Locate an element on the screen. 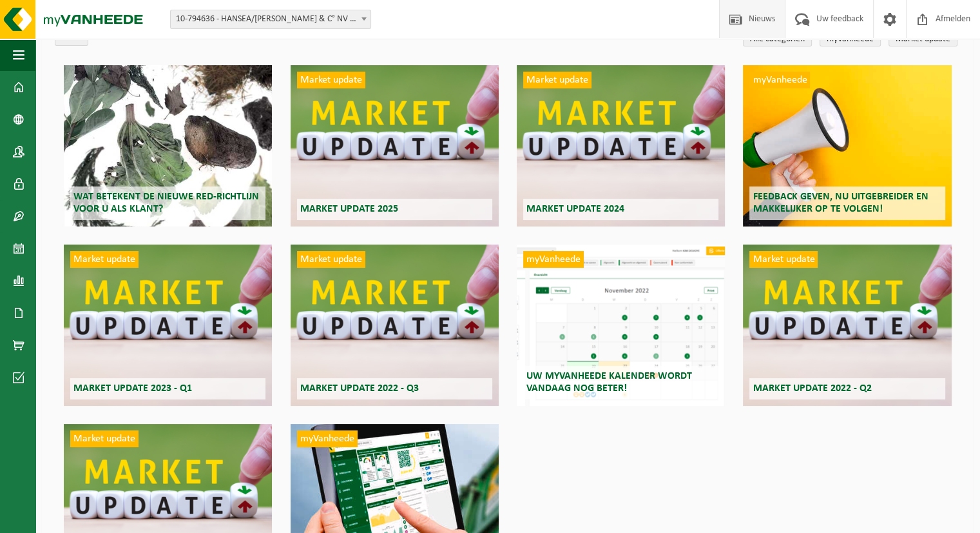  a: Market update Market update 2022 - Q3 is located at coordinates (395, 325).